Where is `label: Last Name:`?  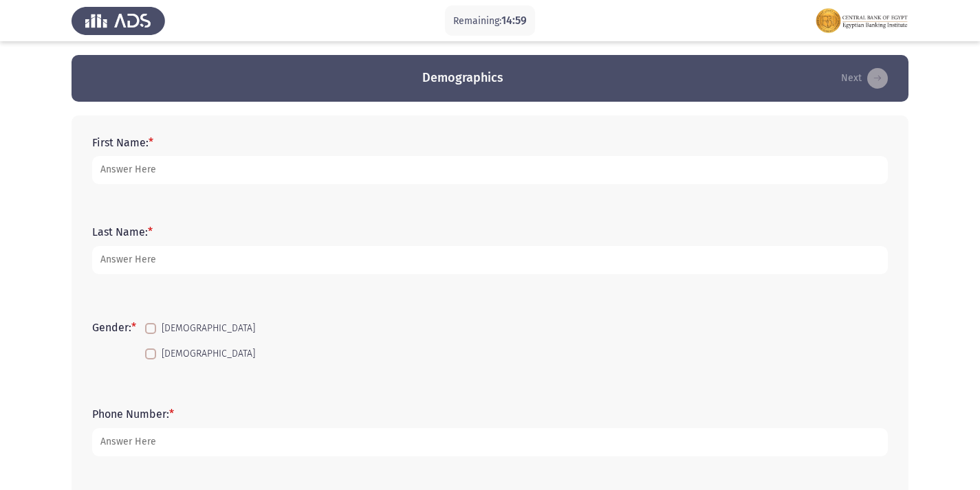
label: Last Name: is located at coordinates (122, 232).